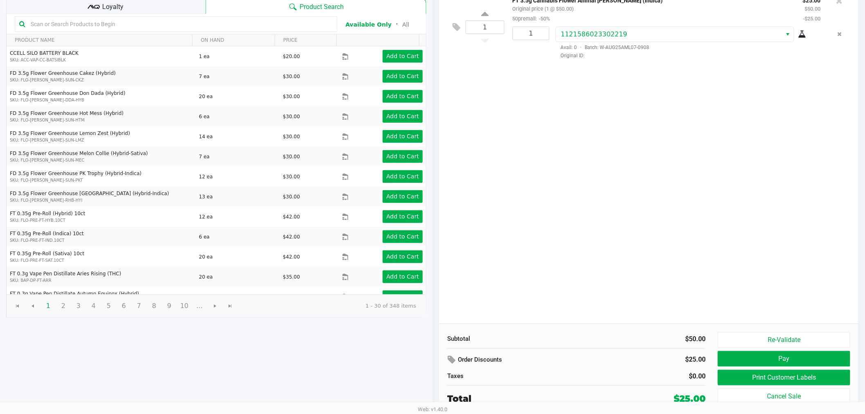 This screenshot has width=865, height=414. What do you see at coordinates (99, 40) in the screenshot?
I see `th: PRODUCT NAME` at bounding box center [99, 40].